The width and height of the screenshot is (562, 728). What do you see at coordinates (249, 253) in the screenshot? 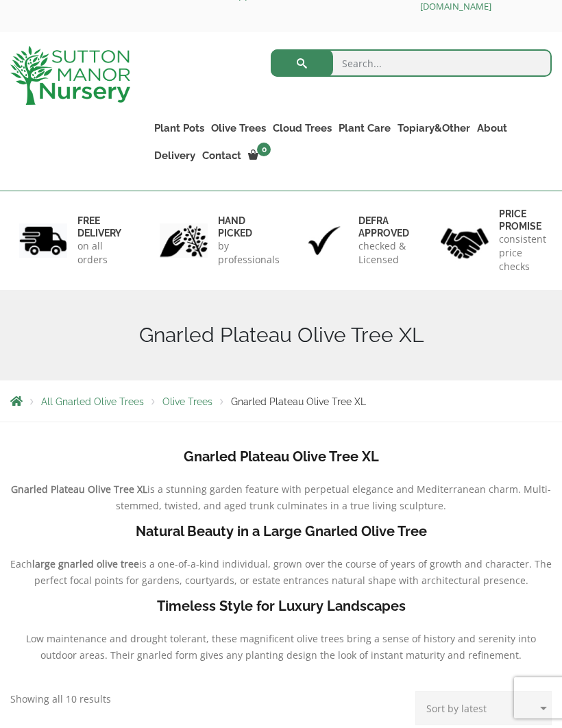
I see `p: by professionals` at bounding box center [249, 253].